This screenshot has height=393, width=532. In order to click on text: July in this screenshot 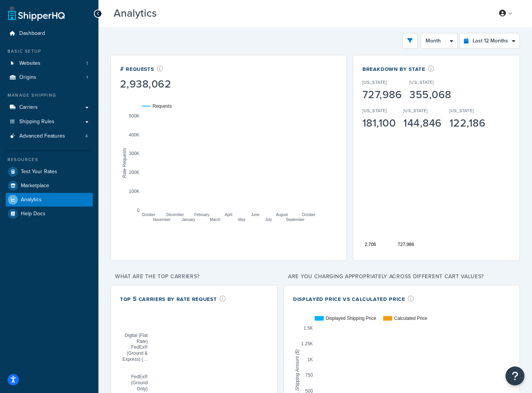, I will do `click(269, 219)`.